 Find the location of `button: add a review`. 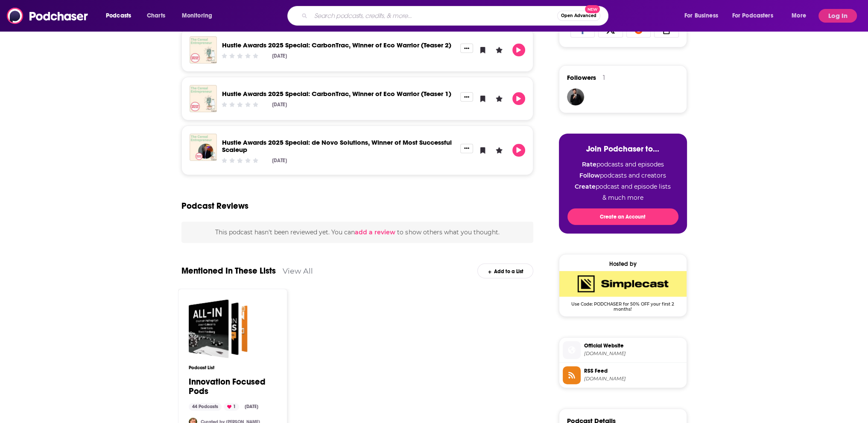

button: add a review is located at coordinates (375, 233).